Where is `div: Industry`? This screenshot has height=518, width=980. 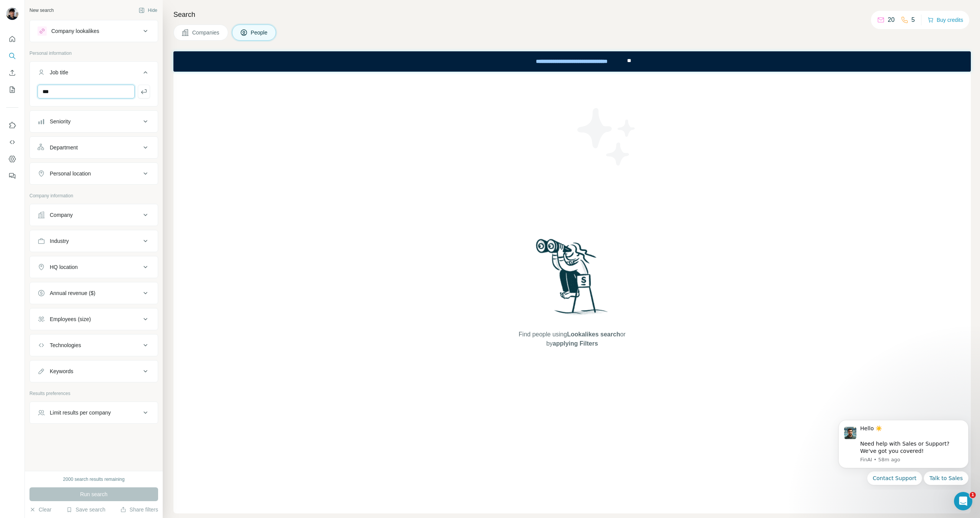
div: Industry is located at coordinates (60, 241).